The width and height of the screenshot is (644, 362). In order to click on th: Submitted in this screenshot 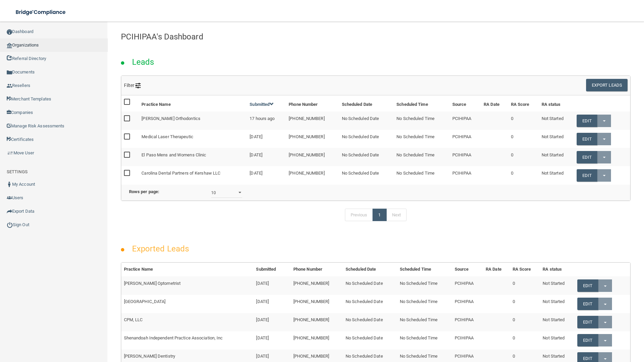, I will do `click(272, 269)`.